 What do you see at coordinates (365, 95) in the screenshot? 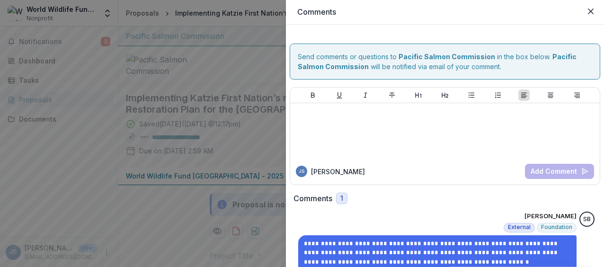
I see `button: Italicize` at bounding box center [365, 95].